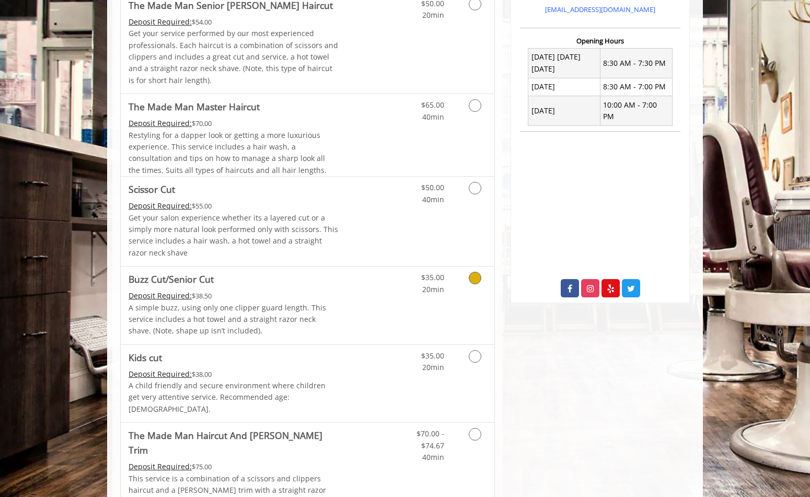 The height and width of the screenshot is (497, 810). I want to click on div: $70.00, so click(234, 123).